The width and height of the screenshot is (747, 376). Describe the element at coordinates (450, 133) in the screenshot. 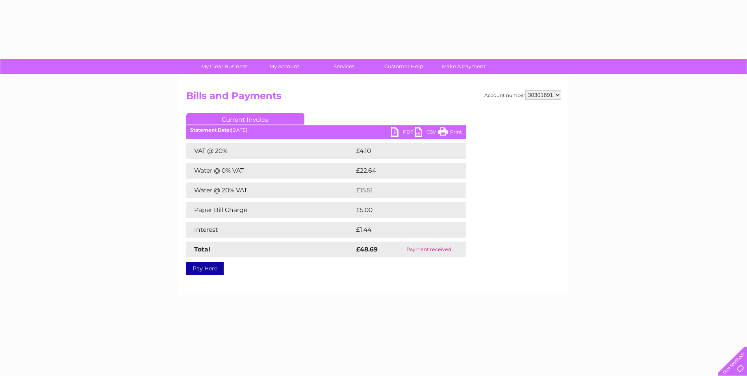

I see `a: Print` at that location.